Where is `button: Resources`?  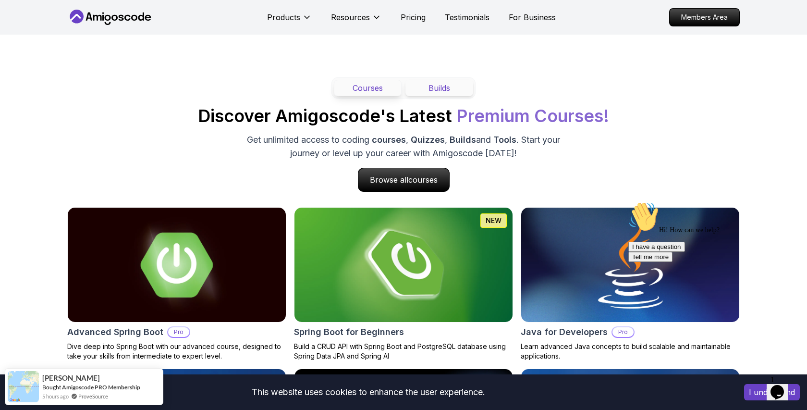 button: Resources is located at coordinates (356, 21).